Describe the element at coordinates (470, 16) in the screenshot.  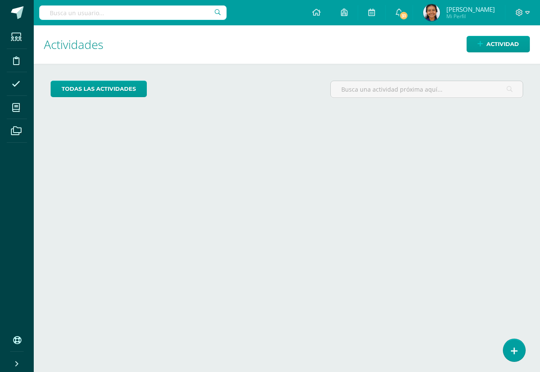
I see `span: Mi Perfil` at that location.